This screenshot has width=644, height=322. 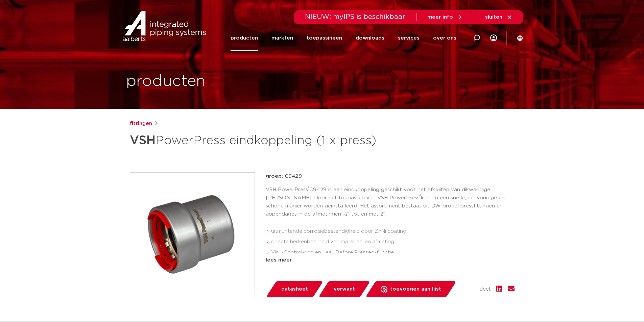 What do you see at coordinates (392, 231) in the screenshot?
I see `li: uitmuntende corrosiebestendigheid door ZnNi coating` at bounding box center [392, 231].